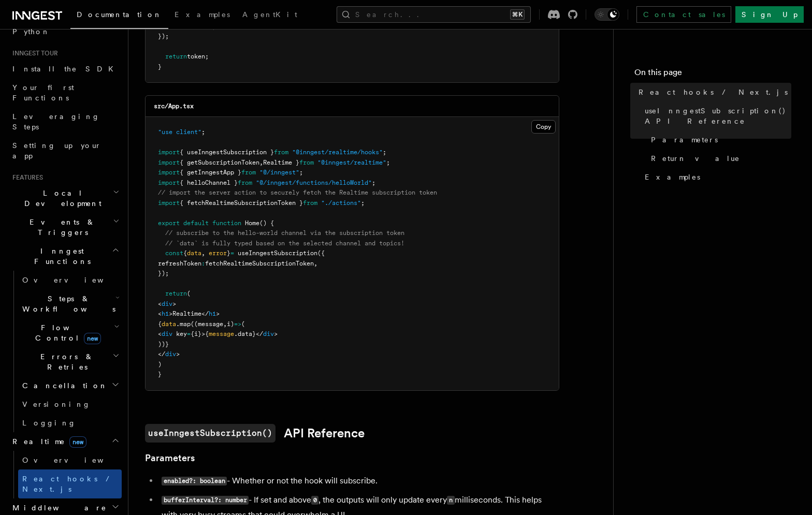  Describe the element at coordinates (227, 152) in the screenshot. I see `span: { useInngestSubscription }` at that location.